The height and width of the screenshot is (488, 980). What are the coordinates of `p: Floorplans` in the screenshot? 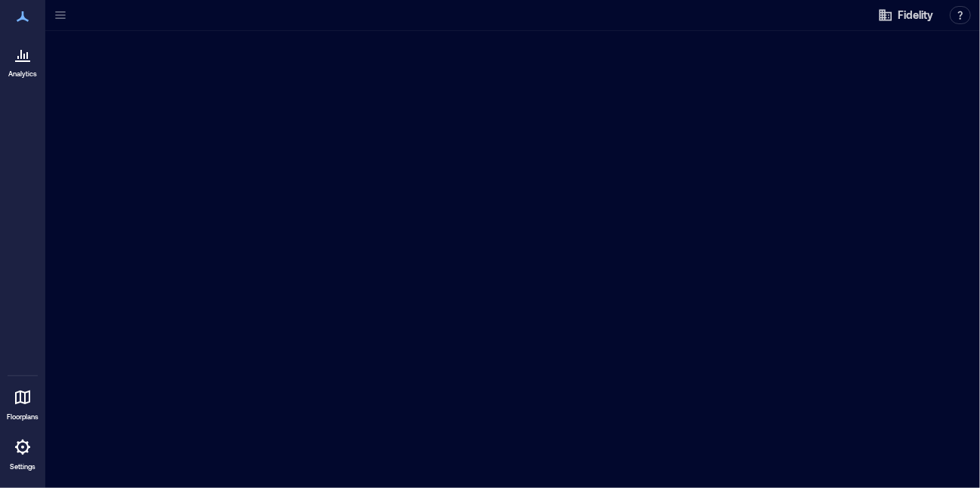 It's located at (23, 417).